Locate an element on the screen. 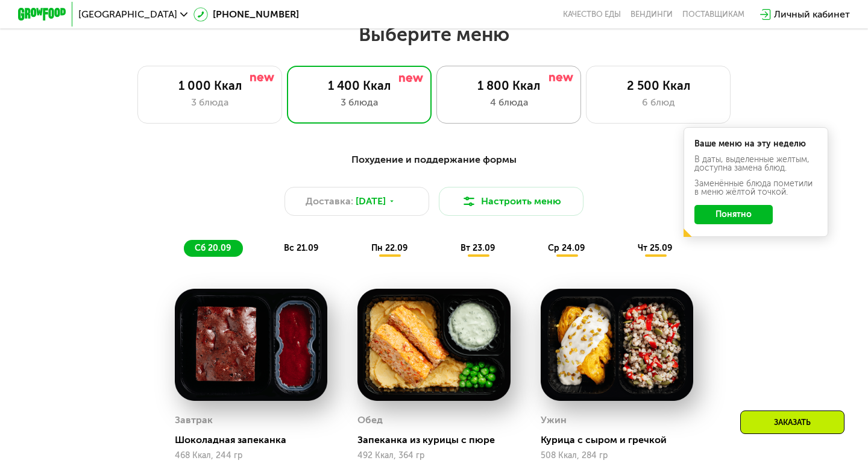 Image resolution: width=868 pixels, height=475 pixels. h2: Выберите меню is located at coordinates (434, 35).